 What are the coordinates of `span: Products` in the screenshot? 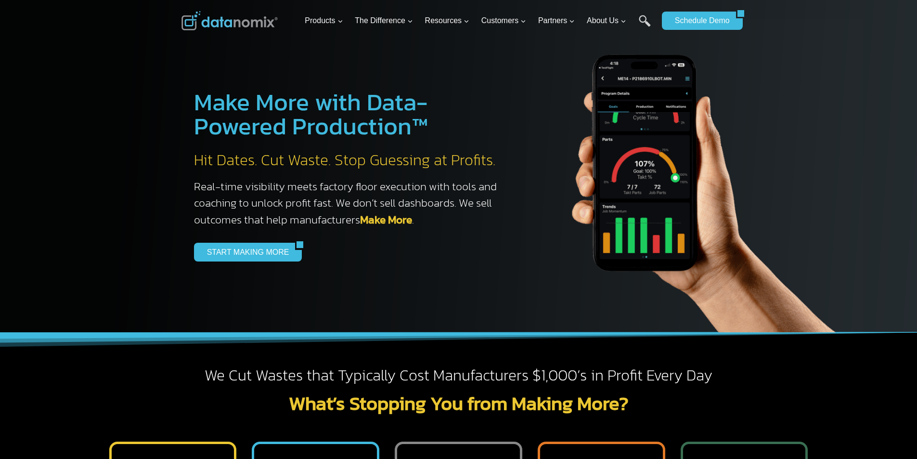 It's located at (324, 21).